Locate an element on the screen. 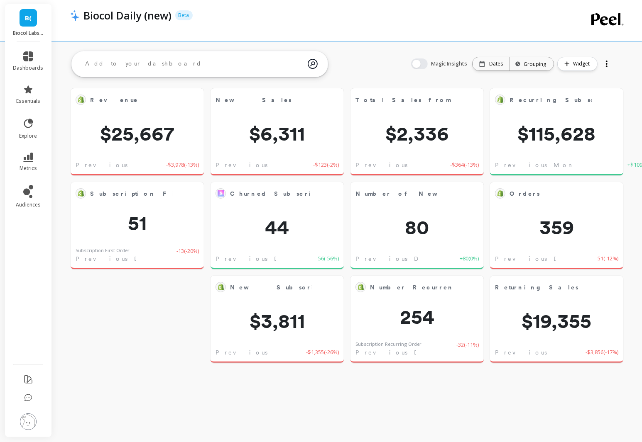 This screenshot has width=642, height=442. span: 44 is located at coordinates (277, 227).